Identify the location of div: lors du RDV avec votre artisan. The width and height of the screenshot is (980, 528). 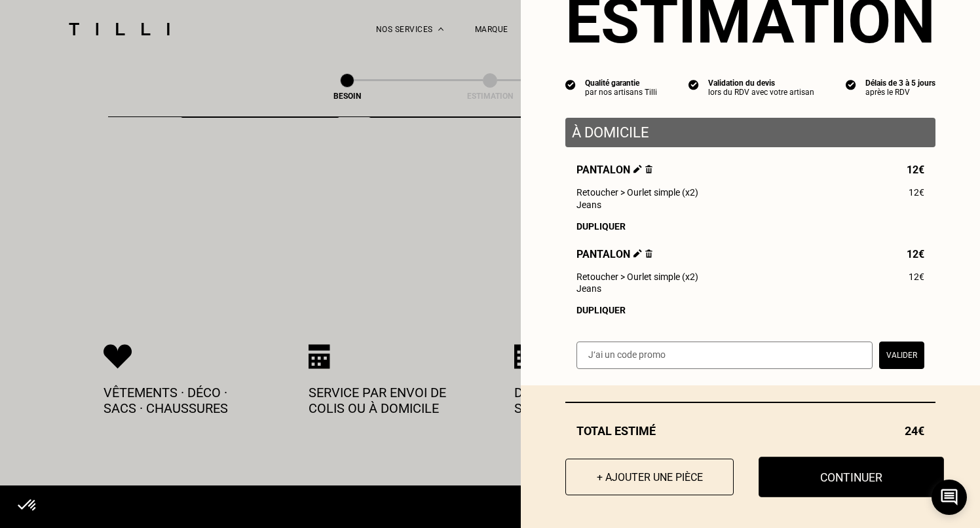
(761, 92).